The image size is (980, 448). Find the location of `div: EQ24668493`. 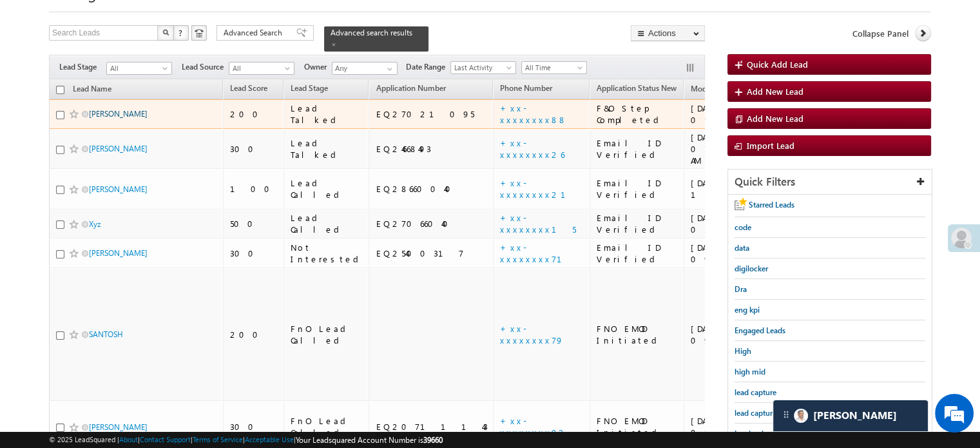

div: EQ24668493 is located at coordinates (431, 149).